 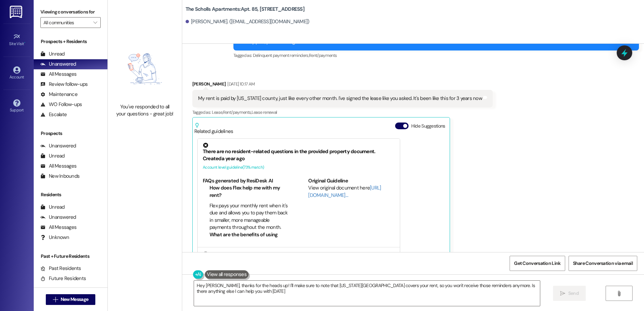 I want to click on label: Hide Suggestions, so click(x=428, y=126).